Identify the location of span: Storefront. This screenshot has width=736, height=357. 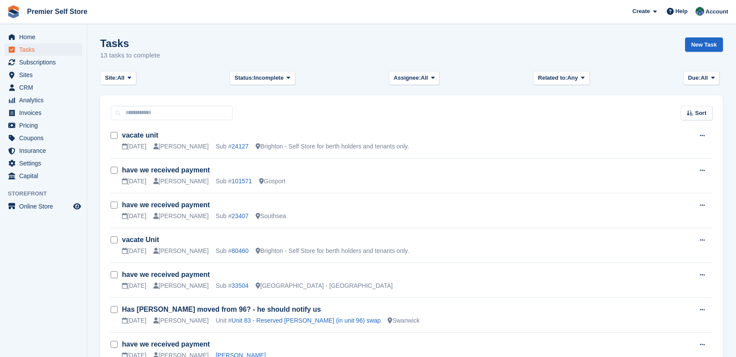
(47, 194).